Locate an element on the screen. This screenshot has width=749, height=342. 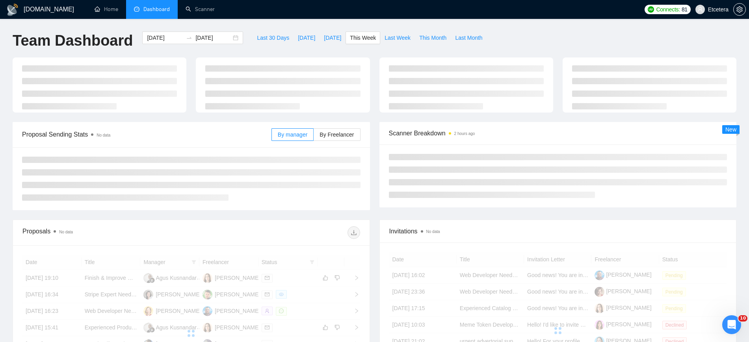
span: Connects: is located at coordinates (668, 9).